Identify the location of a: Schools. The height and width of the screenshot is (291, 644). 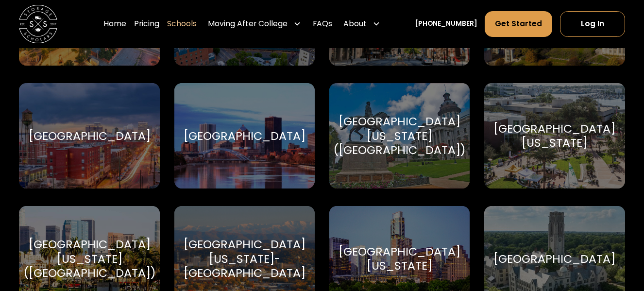
(182, 24).